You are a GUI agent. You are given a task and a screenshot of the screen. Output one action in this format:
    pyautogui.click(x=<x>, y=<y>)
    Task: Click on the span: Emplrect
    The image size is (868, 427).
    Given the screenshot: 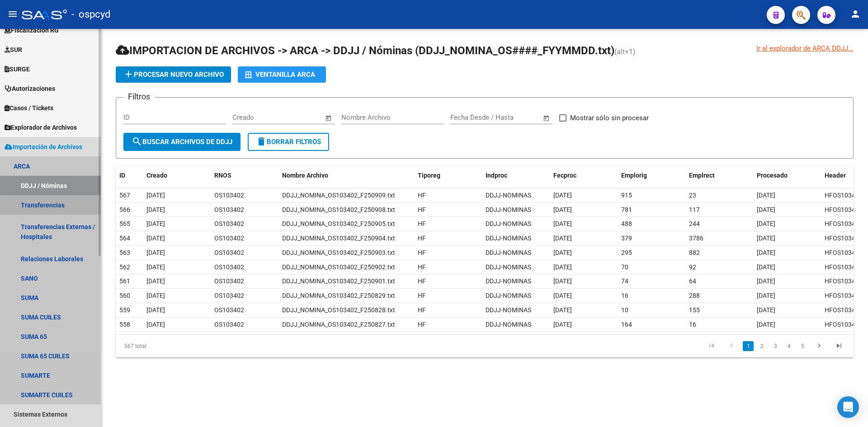 What is the action you would take?
    pyautogui.click(x=701, y=176)
    